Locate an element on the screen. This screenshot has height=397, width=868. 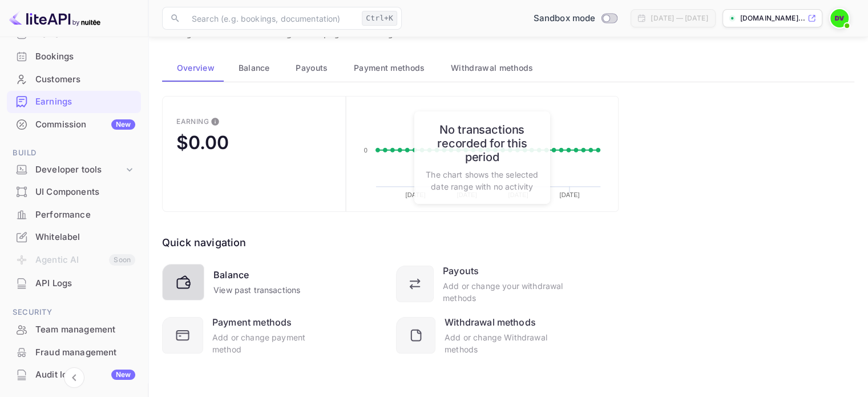
span: Overview is located at coordinates (196, 68).